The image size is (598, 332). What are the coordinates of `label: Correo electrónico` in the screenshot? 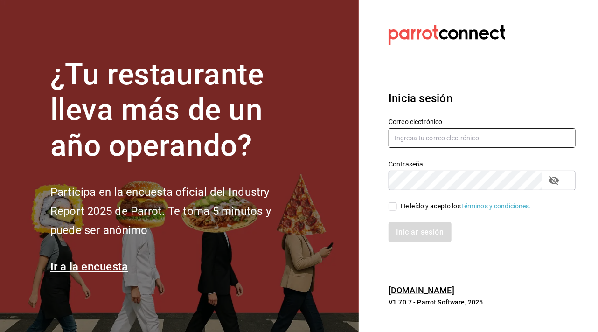 It's located at (482, 122).